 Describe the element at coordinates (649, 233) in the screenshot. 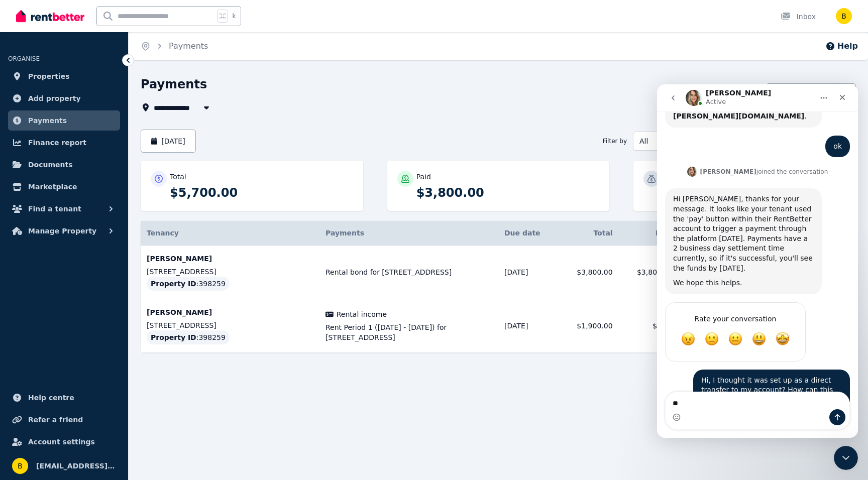

I see `th: Paid` at that location.